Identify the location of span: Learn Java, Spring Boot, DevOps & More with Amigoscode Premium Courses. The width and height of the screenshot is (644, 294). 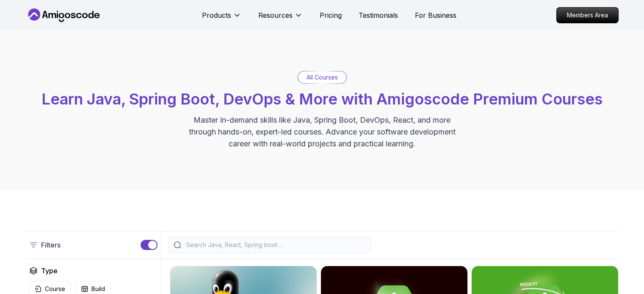
(322, 99).